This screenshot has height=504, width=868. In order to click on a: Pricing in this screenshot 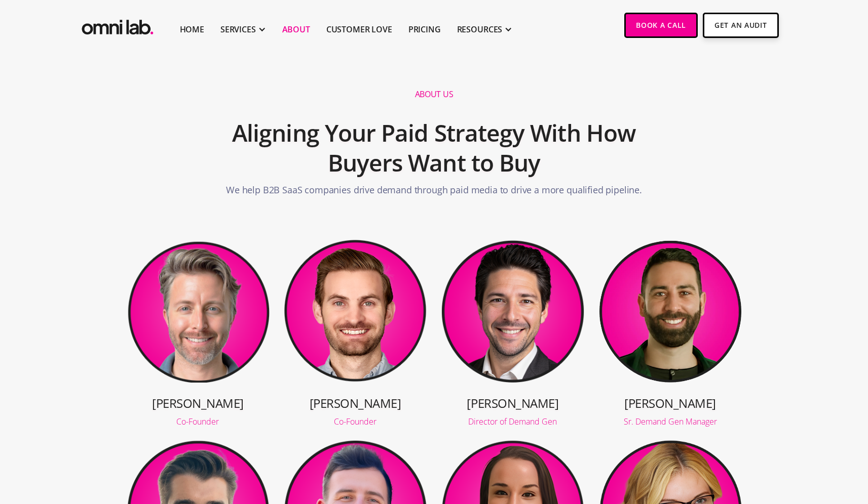, I will do `click(424, 30)`.